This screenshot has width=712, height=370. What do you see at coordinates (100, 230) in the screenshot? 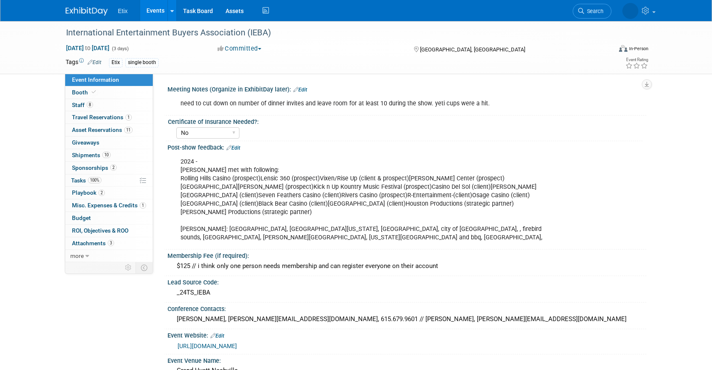
I see `span: ROI, Objectives & ROO` at bounding box center [100, 230].